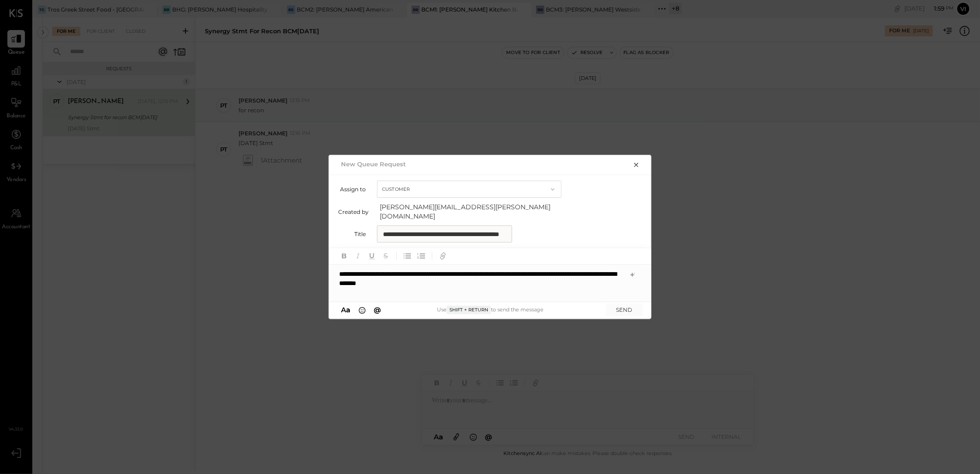 This screenshot has height=474, width=980. What do you see at coordinates (358, 256) in the screenshot?
I see `button: Italic` at bounding box center [358, 256].